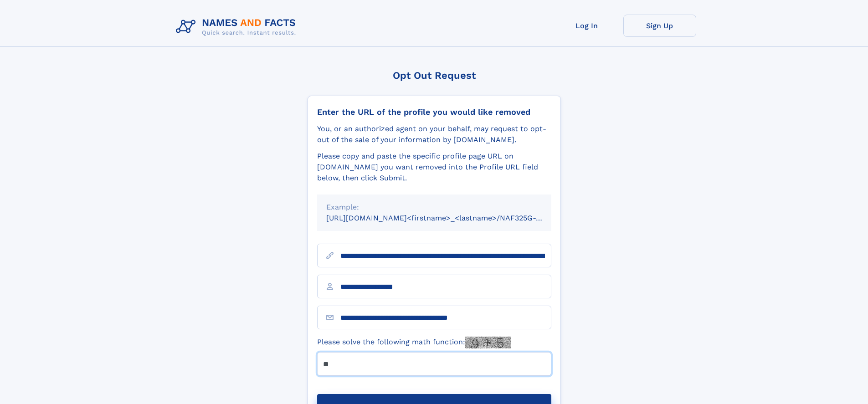  What do you see at coordinates (414, 342) in the screenshot?
I see `label: Please solve the following math function:` at bounding box center [414, 342].